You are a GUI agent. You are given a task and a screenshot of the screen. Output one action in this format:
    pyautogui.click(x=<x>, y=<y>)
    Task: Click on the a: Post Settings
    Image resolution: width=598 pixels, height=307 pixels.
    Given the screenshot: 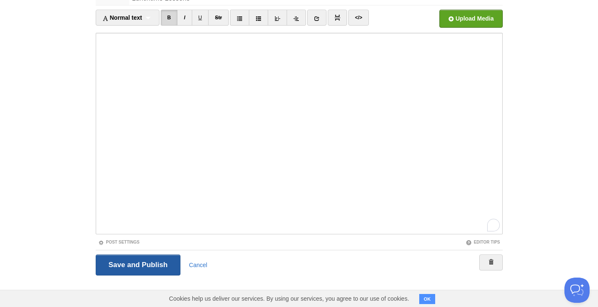 What is the action you would take?
    pyautogui.click(x=119, y=242)
    